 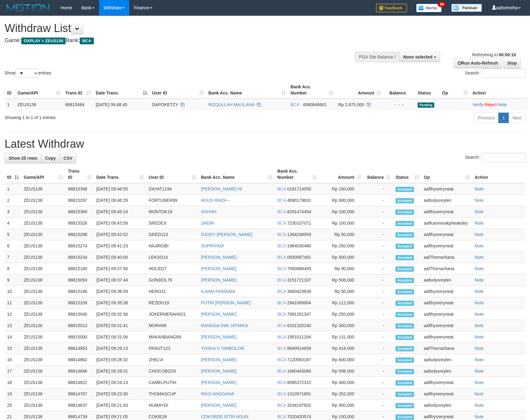 I want to click on td: Rp 596,000, so click(x=342, y=371).